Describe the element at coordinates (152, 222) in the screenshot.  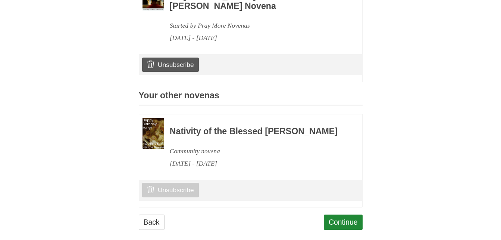
I see `a: Back` at that location.